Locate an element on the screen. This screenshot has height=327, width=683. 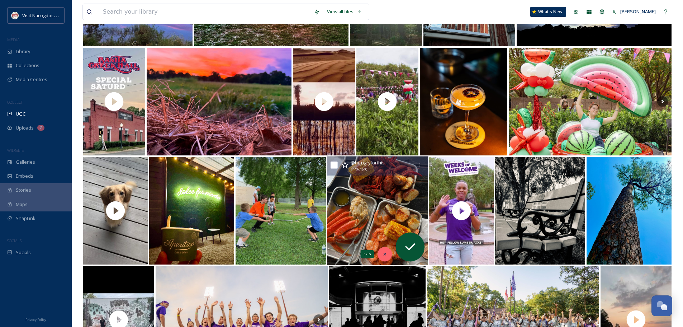
img: images%20%281%29.jpeg is located at coordinates (15, 15).